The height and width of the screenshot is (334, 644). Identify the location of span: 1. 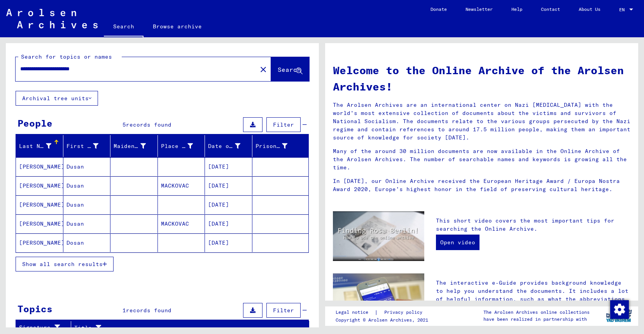
(124, 311).